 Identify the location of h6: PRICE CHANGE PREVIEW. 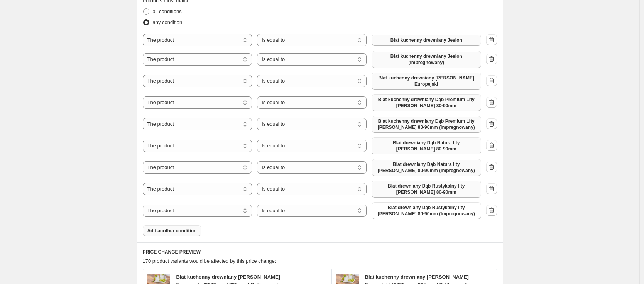
(320, 251).